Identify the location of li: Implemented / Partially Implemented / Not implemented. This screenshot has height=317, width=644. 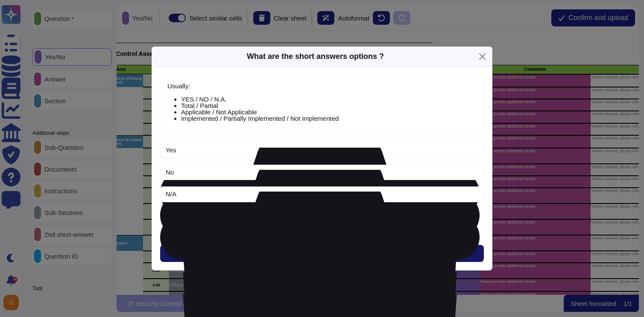
(329, 118).